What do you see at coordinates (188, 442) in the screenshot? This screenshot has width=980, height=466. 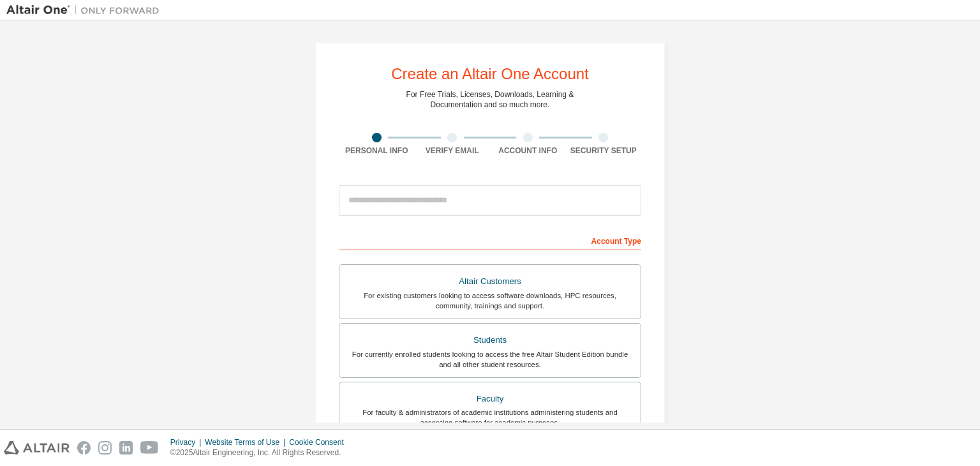 I see `div: Privacy` at bounding box center [188, 442].